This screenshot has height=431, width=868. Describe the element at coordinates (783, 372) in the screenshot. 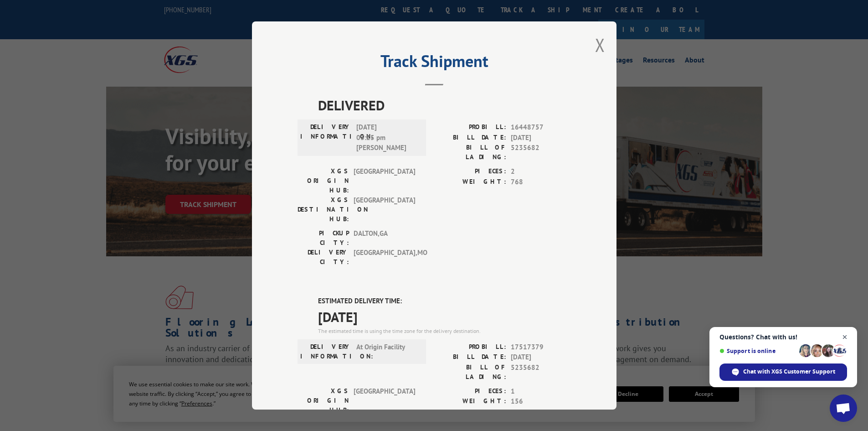

I see `div: Chat with XGS Customer Support` at that location.